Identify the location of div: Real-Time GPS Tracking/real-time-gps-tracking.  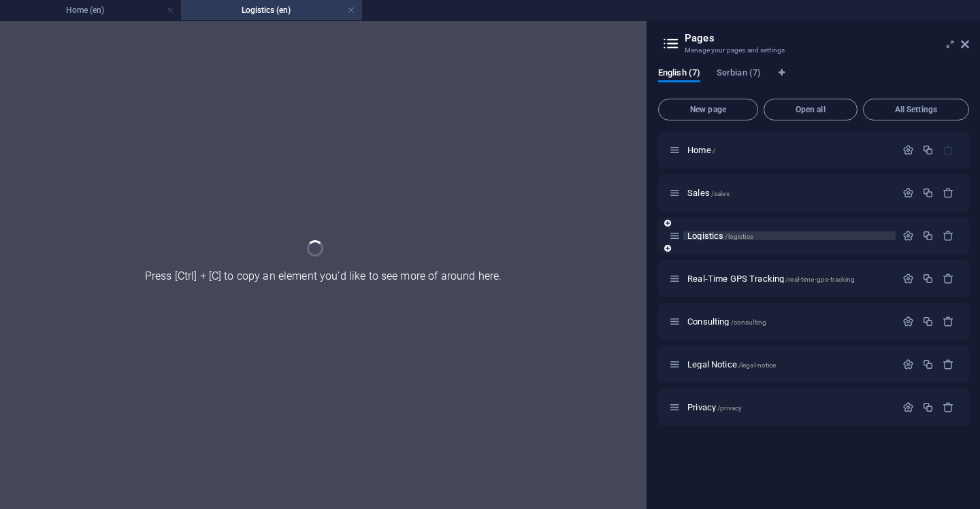
(789, 278).